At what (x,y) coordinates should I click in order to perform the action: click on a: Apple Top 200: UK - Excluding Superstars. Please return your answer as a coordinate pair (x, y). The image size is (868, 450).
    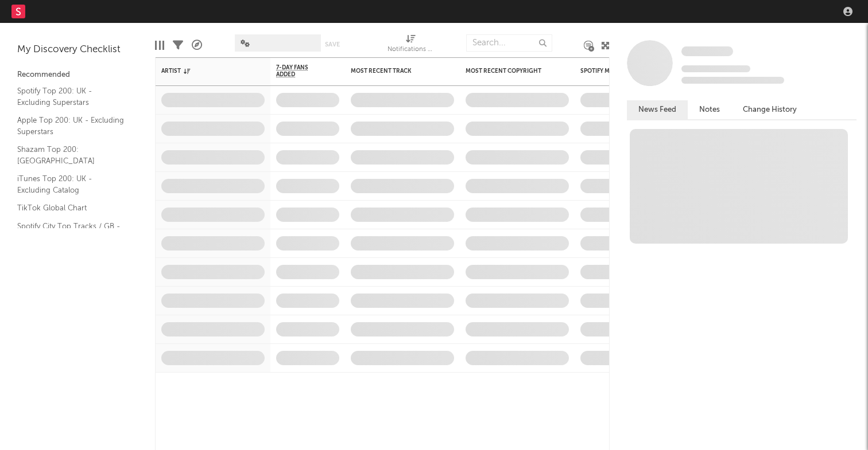
    Looking at the image, I should click on (72, 126).